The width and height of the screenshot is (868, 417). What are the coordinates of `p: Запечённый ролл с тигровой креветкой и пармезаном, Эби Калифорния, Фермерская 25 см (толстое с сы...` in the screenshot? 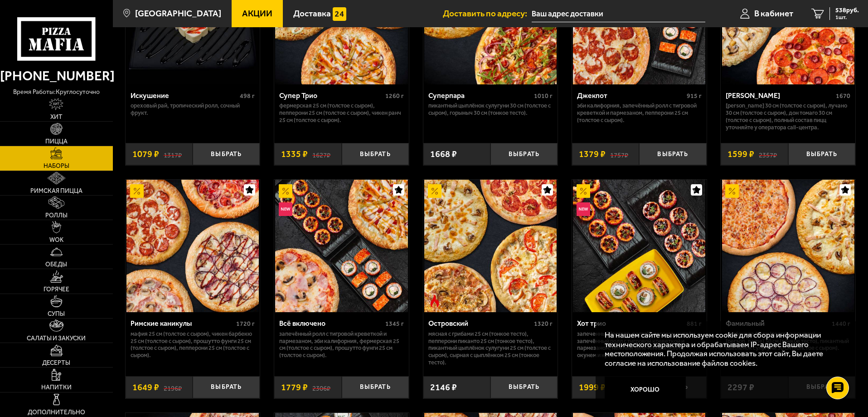 It's located at (341, 345).